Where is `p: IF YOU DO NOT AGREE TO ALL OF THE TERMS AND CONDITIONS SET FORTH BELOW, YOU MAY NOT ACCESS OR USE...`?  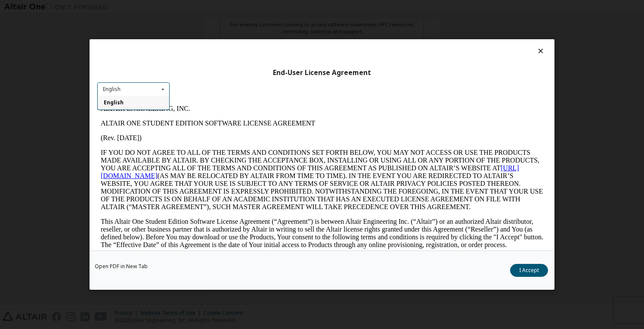 p: IF YOU DO NOT AGREE TO ALL OF THE TERMS AND CONDITIONS SET FORTH BELOW, YOU MAY NOT ACCESS OR USE... is located at coordinates (225, 79).